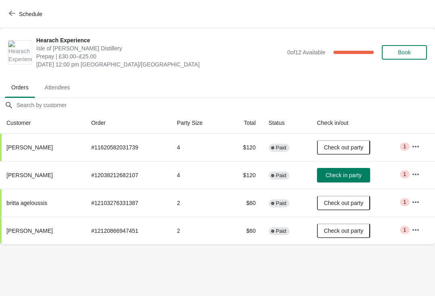 This screenshot has height=296, width=435. I want to click on td: # 12103276331387, so click(127, 203).